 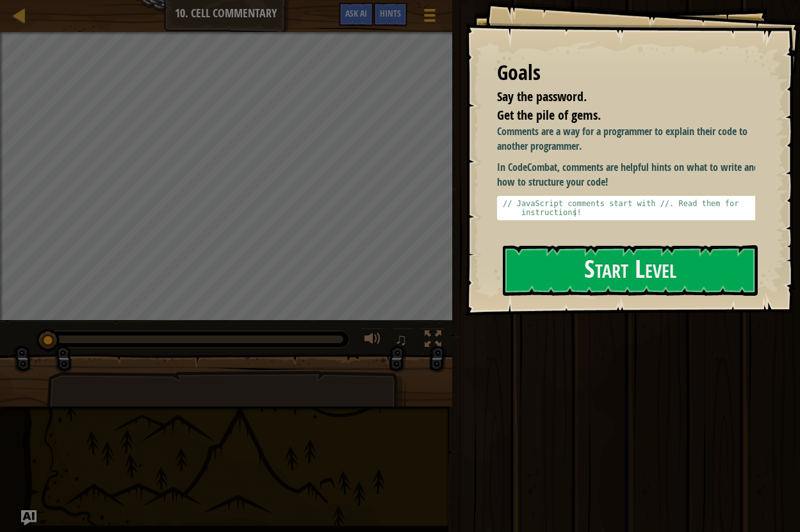 What do you see at coordinates (433, 340) in the screenshot?
I see `button: Toggle fullscreen` at bounding box center [433, 340].